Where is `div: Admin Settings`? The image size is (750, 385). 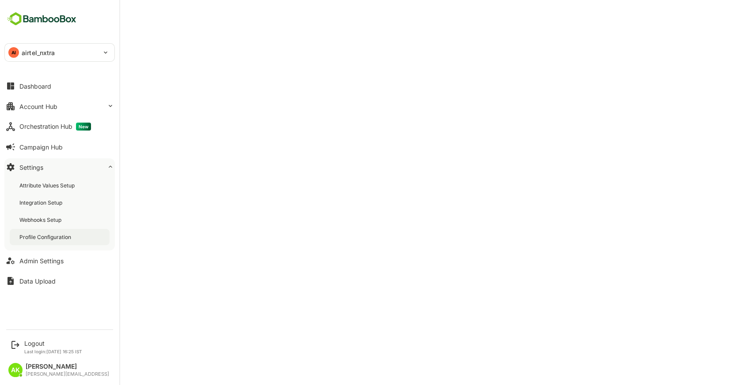 div: Admin Settings is located at coordinates (42, 261).